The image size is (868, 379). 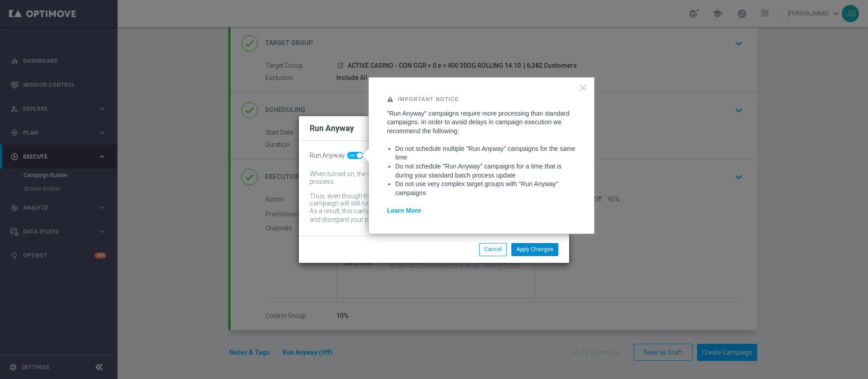 What do you see at coordinates (404, 210) in the screenshot?
I see `a: Learn More` at bounding box center [404, 210].